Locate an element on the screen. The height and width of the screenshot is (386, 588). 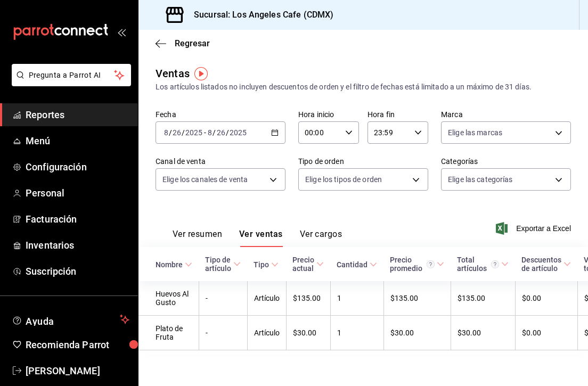
span: Tipo de artículo is located at coordinates (222, 264).